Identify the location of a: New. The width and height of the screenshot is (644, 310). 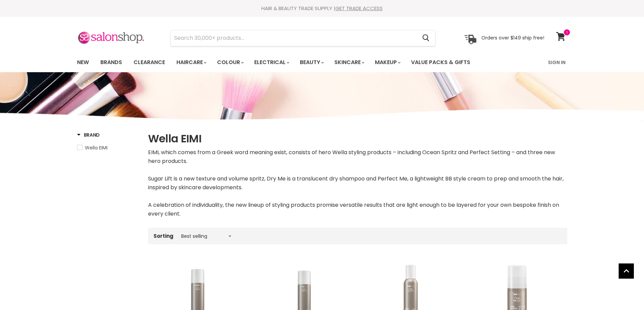
(83, 63).